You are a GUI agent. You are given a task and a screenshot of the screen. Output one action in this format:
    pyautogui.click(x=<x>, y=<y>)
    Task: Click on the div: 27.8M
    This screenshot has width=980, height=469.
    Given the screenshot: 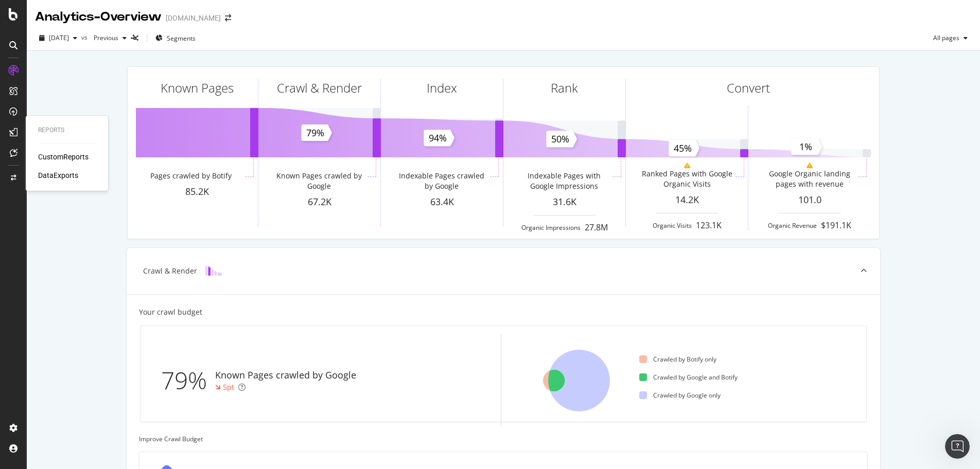 What is the action you would take?
    pyautogui.click(x=596, y=228)
    